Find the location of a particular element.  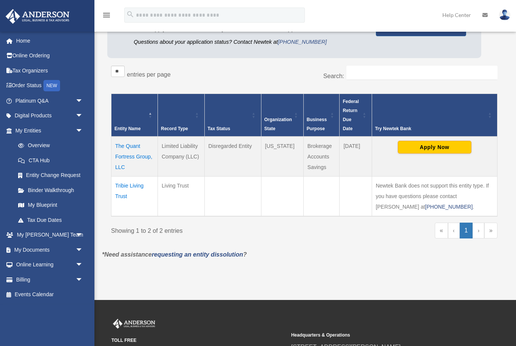

a: Next is located at coordinates (478, 231).